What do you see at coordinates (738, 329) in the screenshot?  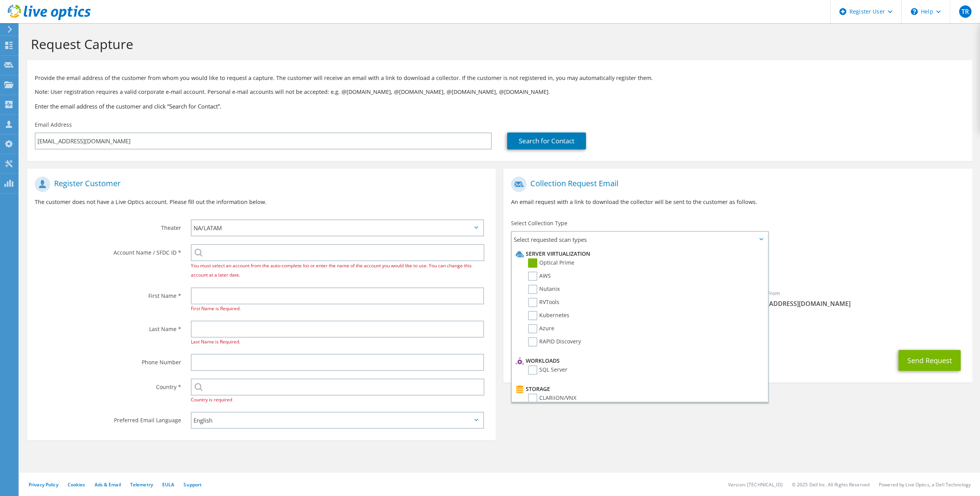 I see `div: CC & Reply To` at bounding box center [738, 329].